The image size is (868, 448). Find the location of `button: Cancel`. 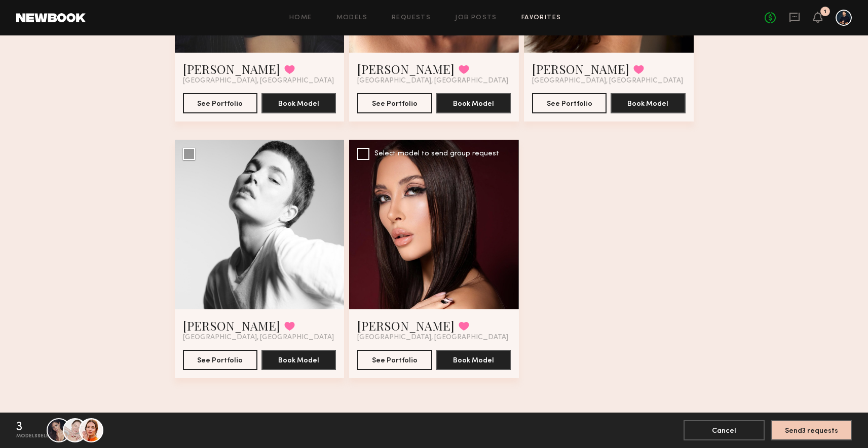

button: Cancel is located at coordinates (724, 430).